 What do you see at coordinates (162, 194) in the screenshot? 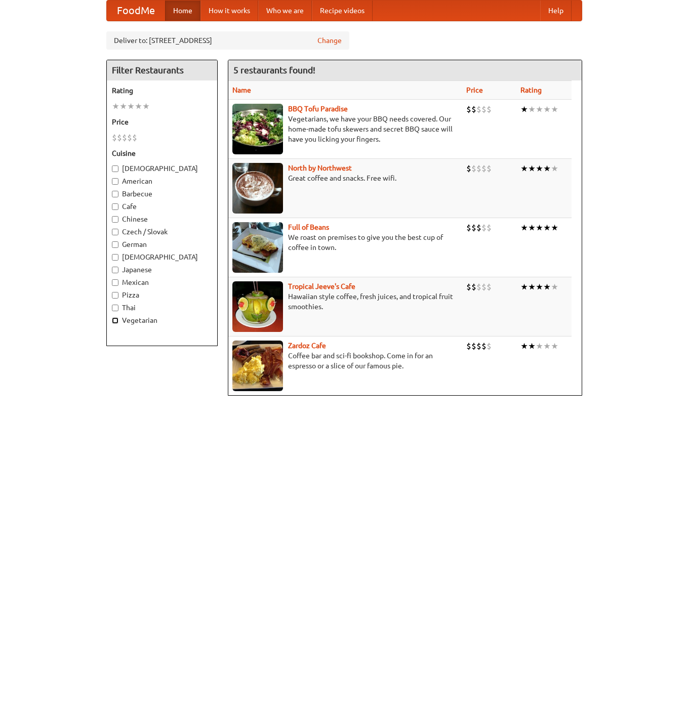
I see `label: Barbecue` at bounding box center [162, 194].